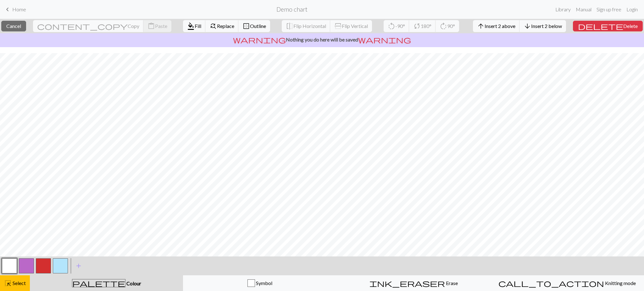  Describe the element at coordinates (451, 26) in the screenshot. I see `span: 90°` at that location.